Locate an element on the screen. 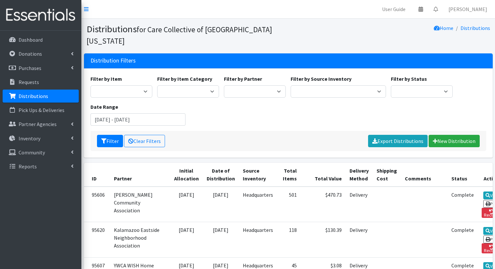  a: Dashboard is located at coordinates (41, 40).